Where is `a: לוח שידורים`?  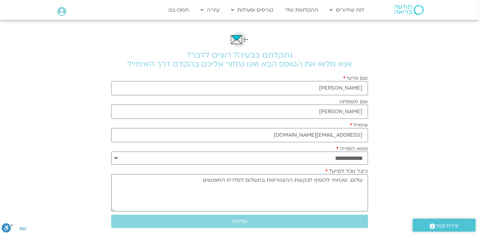
a: לוח שידורים is located at coordinates (347, 10).